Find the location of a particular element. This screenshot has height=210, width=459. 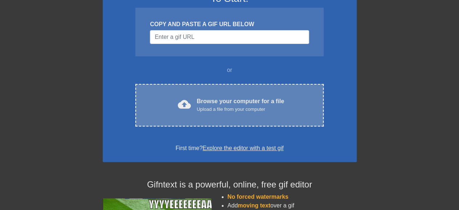

input: Username is located at coordinates (230, 37).